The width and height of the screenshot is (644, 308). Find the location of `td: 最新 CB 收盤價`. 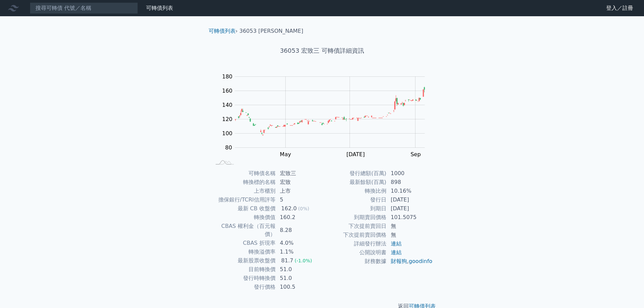

td: 最新 CB 收盤價 is located at coordinates (243, 208).